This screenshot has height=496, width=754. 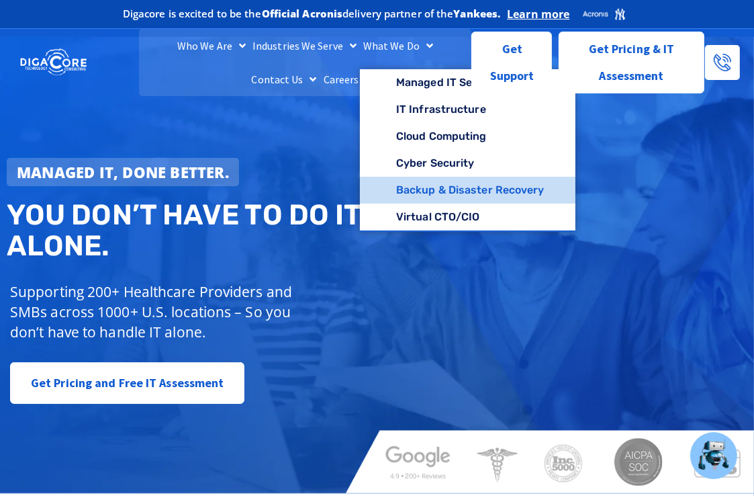 I want to click on b: Official Acronis, so click(x=302, y=13).